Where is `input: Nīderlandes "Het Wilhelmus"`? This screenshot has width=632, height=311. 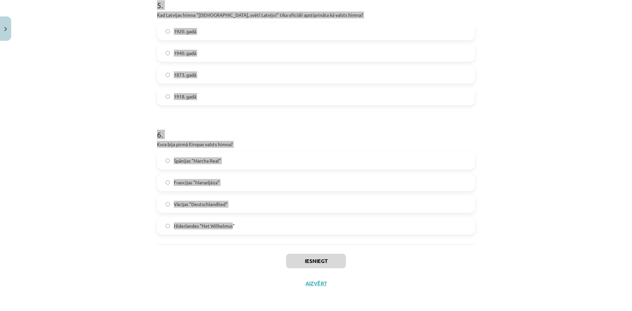 input: Nīderlandes "Het Wilhelmus" is located at coordinates (168, 226).